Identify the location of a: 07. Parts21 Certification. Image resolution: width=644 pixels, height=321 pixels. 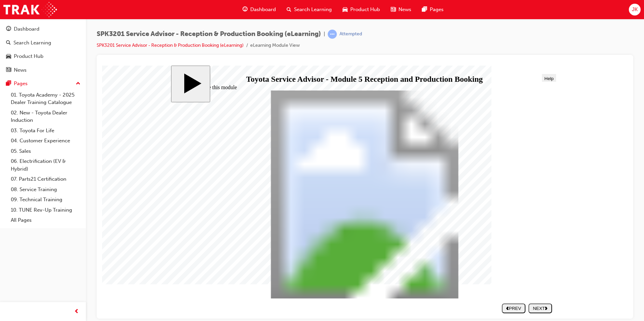
(45, 179).